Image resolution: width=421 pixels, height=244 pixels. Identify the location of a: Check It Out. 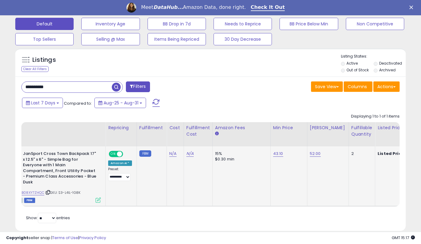
(268, 8).